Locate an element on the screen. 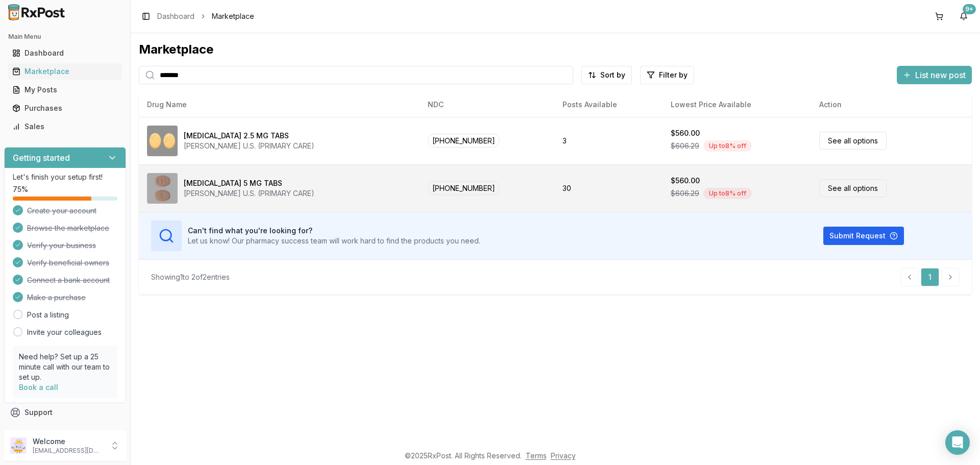 This screenshot has width=980, height=465. th: Posts Available is located at coordinates (608, 105).